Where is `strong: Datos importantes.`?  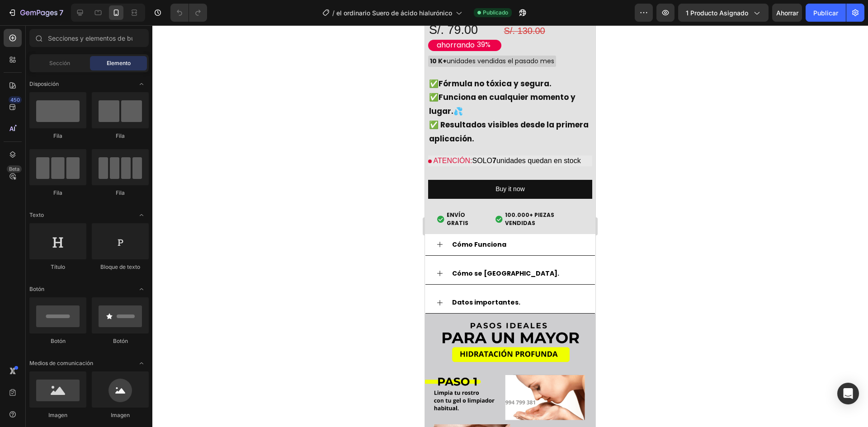 strong: Datos importantes. is located at coordinates (61, 277).